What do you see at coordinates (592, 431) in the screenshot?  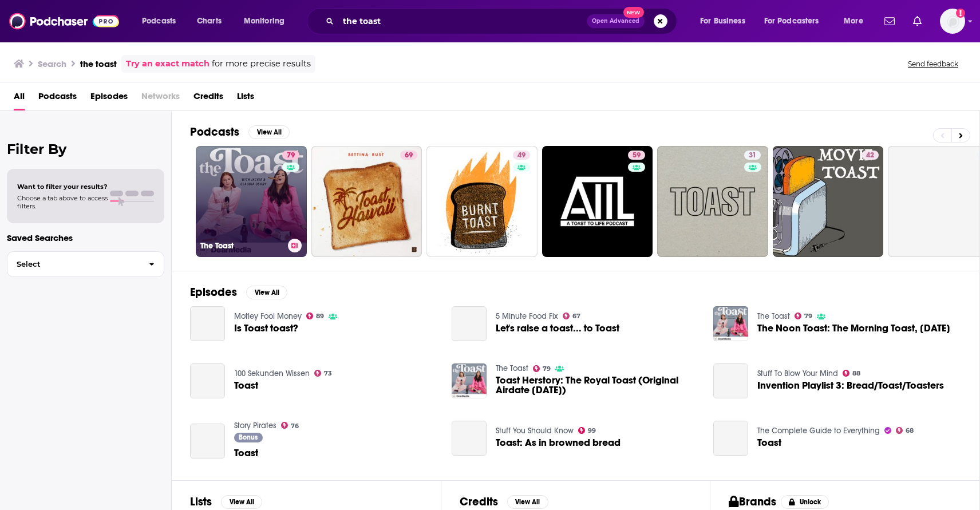 I see `span: 99` at bounding box center [592, 431].